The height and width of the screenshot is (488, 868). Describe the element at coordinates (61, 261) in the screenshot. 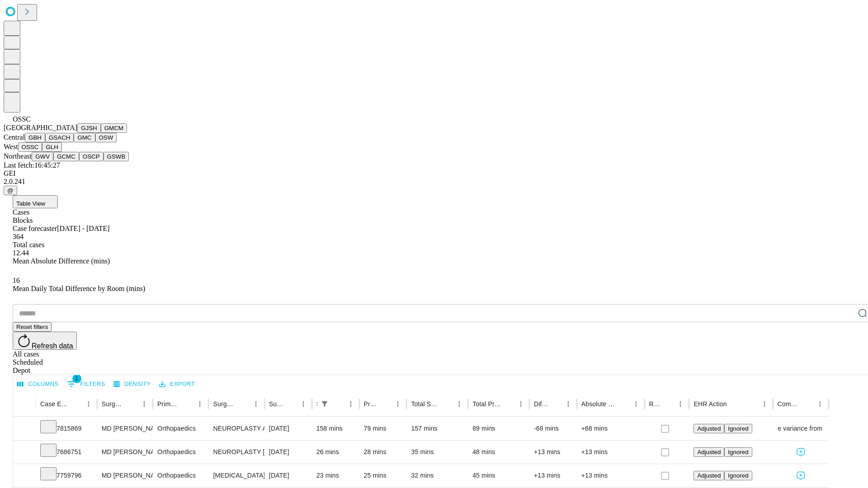

I see `span: Mean Absolute Difference (mins)` at that location.